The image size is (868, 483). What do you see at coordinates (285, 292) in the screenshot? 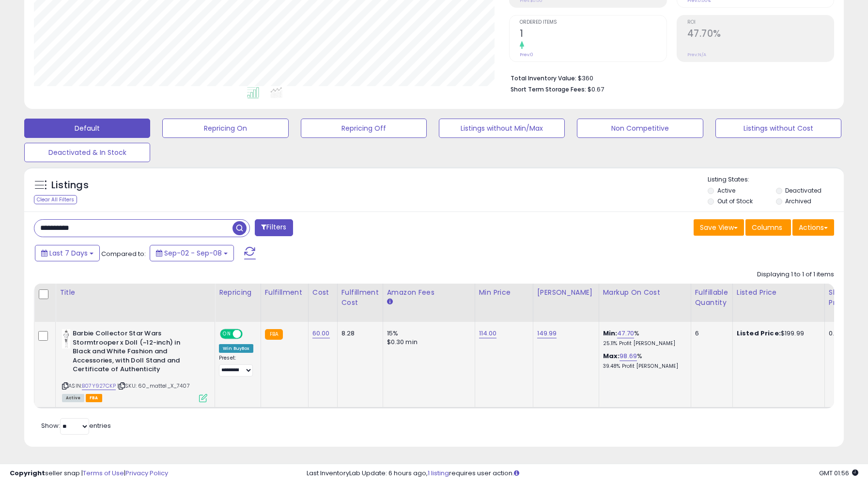
I see `div: Fulfillment` at bounding box center [285, 292].